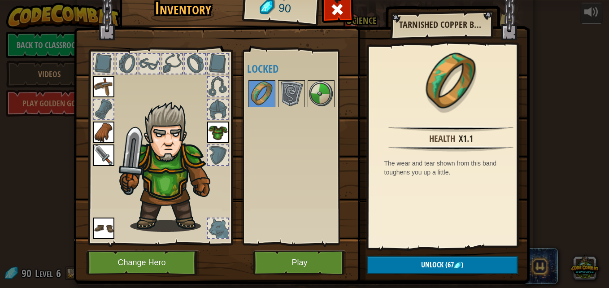 The height and width of the screenshot is (288, 609). I want to click on img: gem.png, so click(457, 265).